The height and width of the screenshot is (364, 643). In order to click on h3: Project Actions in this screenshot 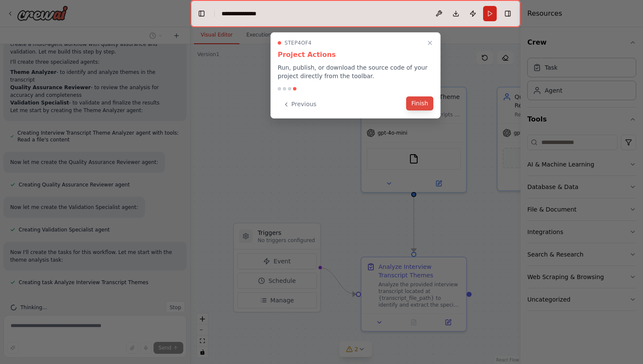, I will do `click(356, 55)`.